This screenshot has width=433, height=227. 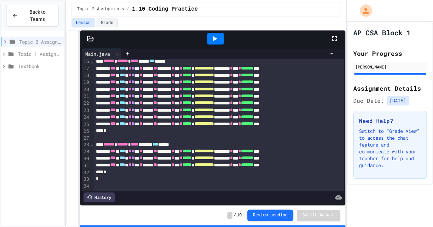 What do you see at coordinates (86, 179) in the screenshot?
I see `div: 33` at bounding box center [86, 179].